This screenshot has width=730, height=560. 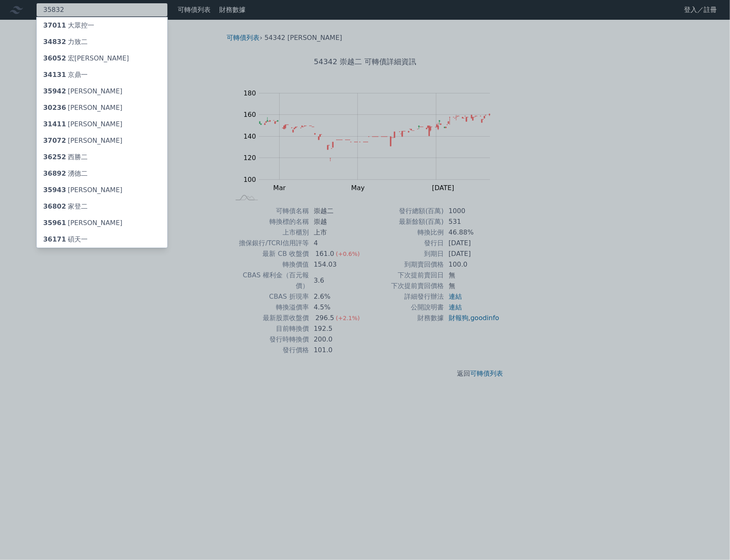 What do you see at coordinates (55, 58) in the screenshot?
I see `span: 36052` at bounding box center [55, 58].